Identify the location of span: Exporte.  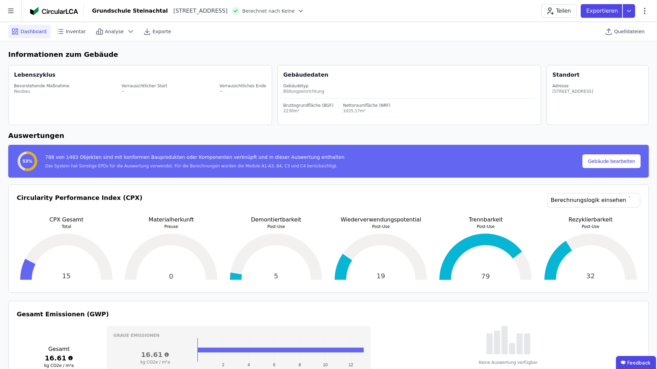
(162, 31).